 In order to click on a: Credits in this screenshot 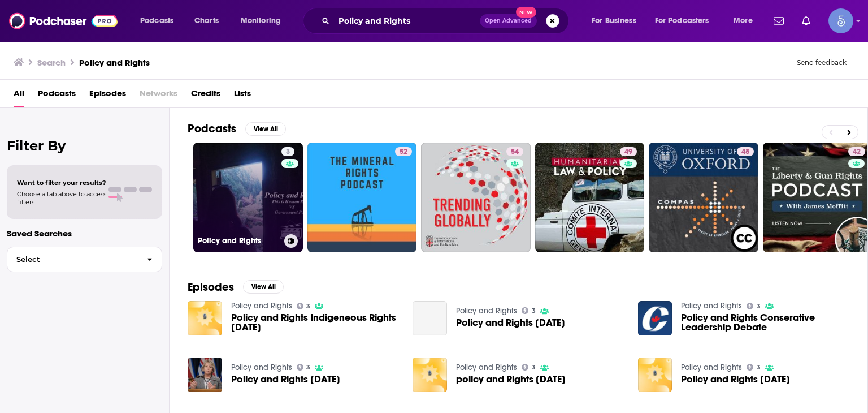, I will do `click(205, 95)`.